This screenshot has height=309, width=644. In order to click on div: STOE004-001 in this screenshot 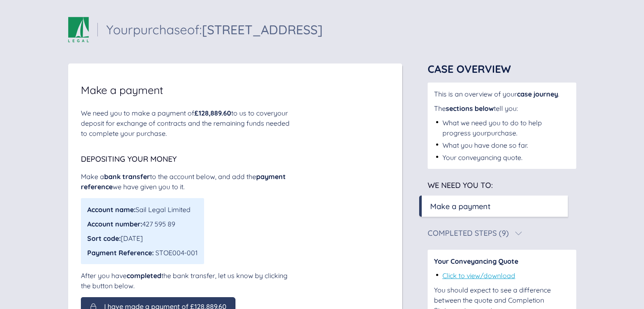, I will do `click(142, 253)`.